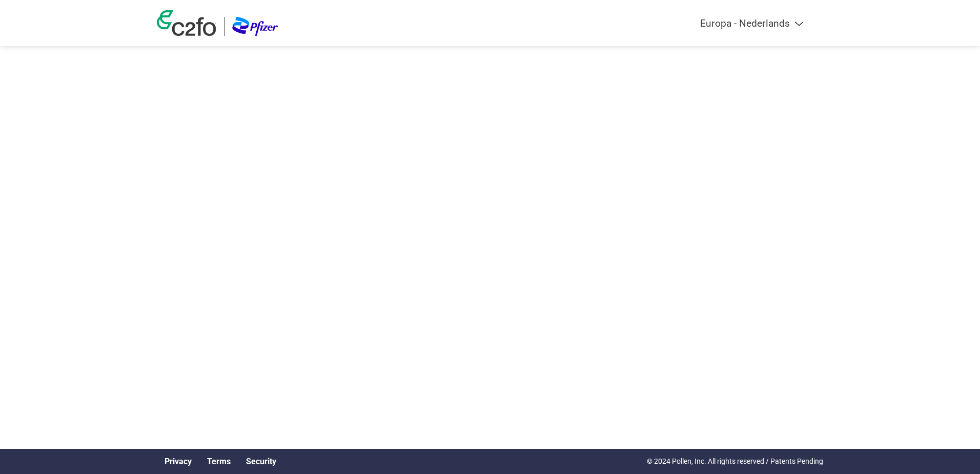 Image resolution: width=980 pixels, height=474 pixels. Describe the element at coordinates (178, 461) in the screenshot. I see `a: Privacy` at that location.